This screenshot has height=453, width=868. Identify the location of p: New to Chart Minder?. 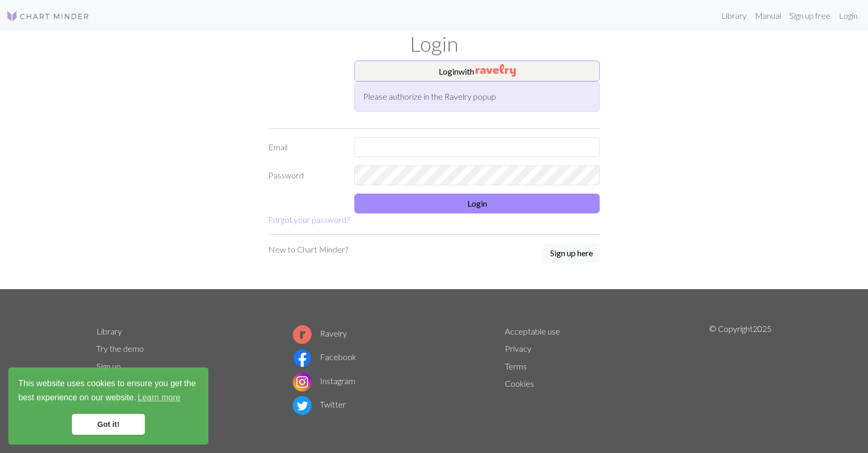
(308, 249).